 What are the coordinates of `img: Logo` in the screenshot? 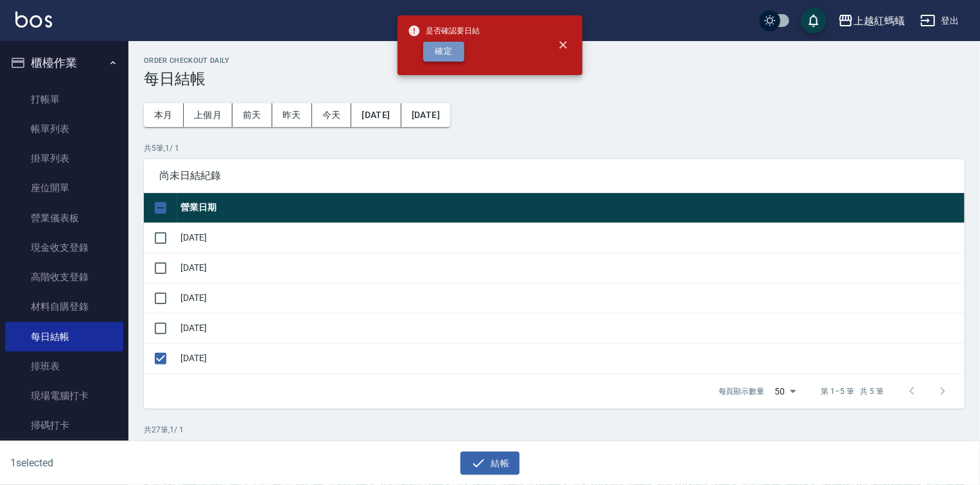 It's located at (33, 19).